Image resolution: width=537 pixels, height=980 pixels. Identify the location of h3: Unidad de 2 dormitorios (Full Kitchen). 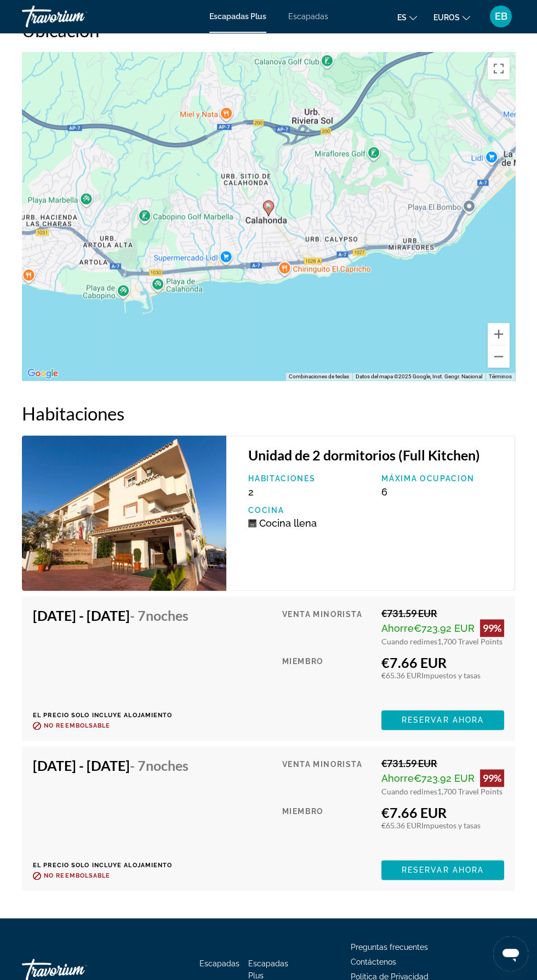
(376, 455).